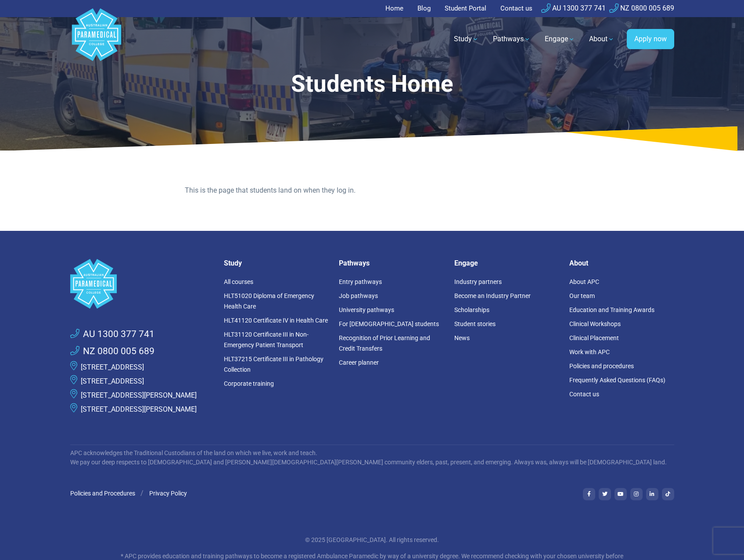  Describe the element at coordinates (589, 352) in the screenshot. I see `a: Work with APC` at that location.